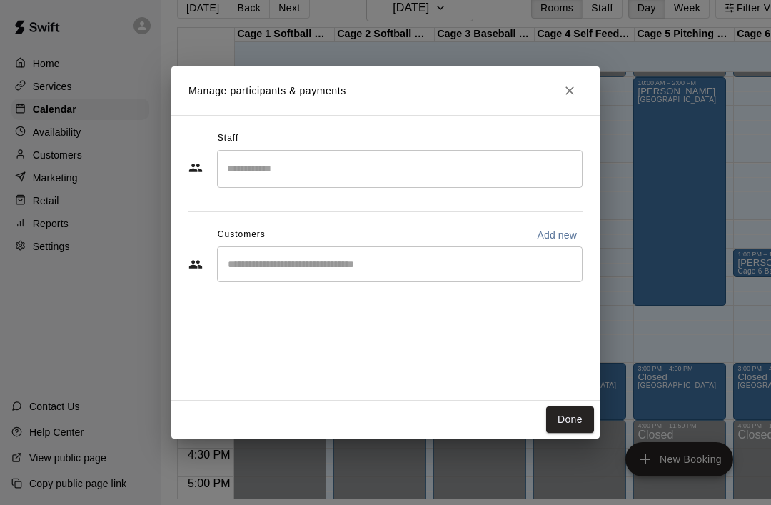 This screenshot has width=771, height=505. I want to click on div: Start typing to search customers..., so click(400, 264).